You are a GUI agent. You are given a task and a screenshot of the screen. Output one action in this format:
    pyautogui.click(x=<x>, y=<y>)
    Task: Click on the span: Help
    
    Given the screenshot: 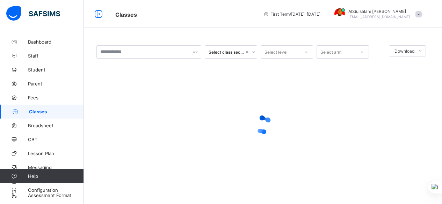 What is the action you would take?
    pyautogui.click(x=56, y=176)
    